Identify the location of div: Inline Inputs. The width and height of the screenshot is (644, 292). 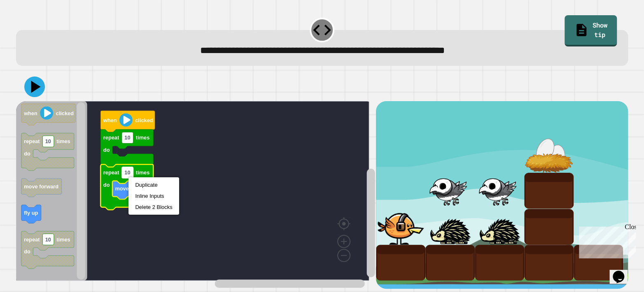
(154, 195).